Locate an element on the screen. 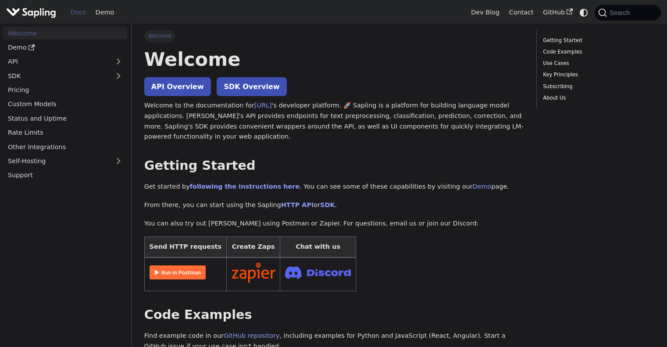 The image size is (667, 347). button: Expand sidebar category 'API' is located at coordinates (118, 61).